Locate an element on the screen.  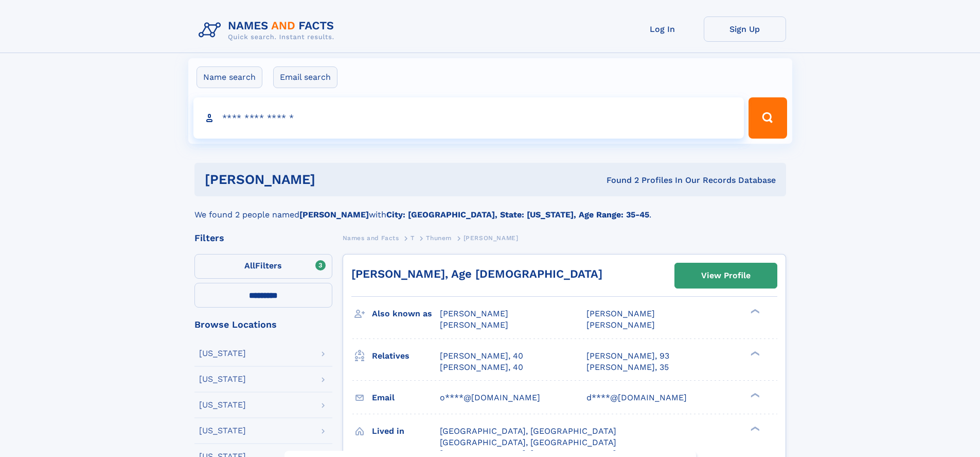
span: Thunem is located at coordinates (439, 238).